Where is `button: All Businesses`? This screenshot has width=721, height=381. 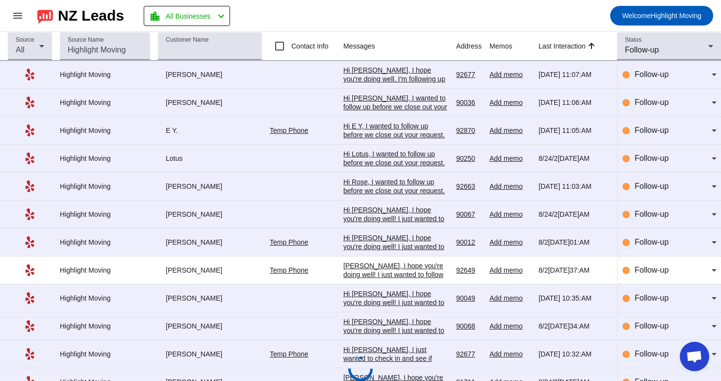 button: All Businesses is located at coordinates (187, 16).